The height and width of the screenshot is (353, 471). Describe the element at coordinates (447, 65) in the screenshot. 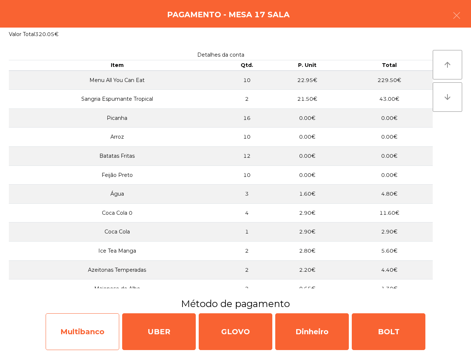

I see `i: arrow_upward` at that location.